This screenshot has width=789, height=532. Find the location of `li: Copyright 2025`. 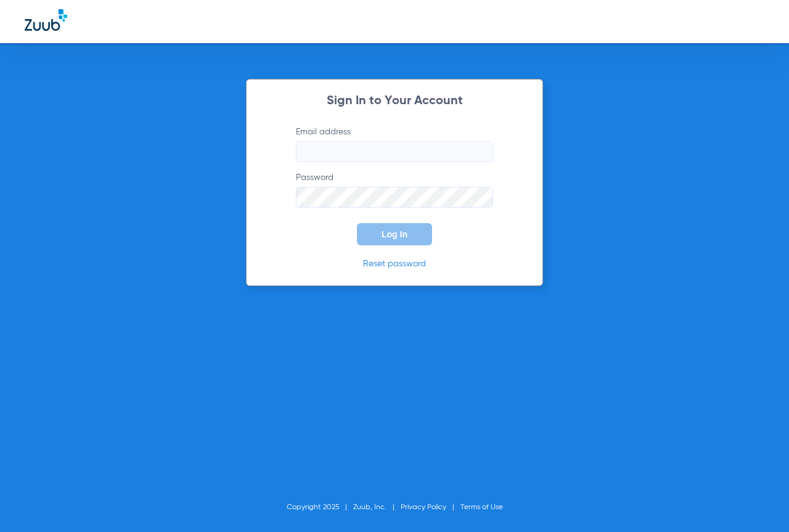

li: Copyright 2025 is located at coordinates (320, 507).